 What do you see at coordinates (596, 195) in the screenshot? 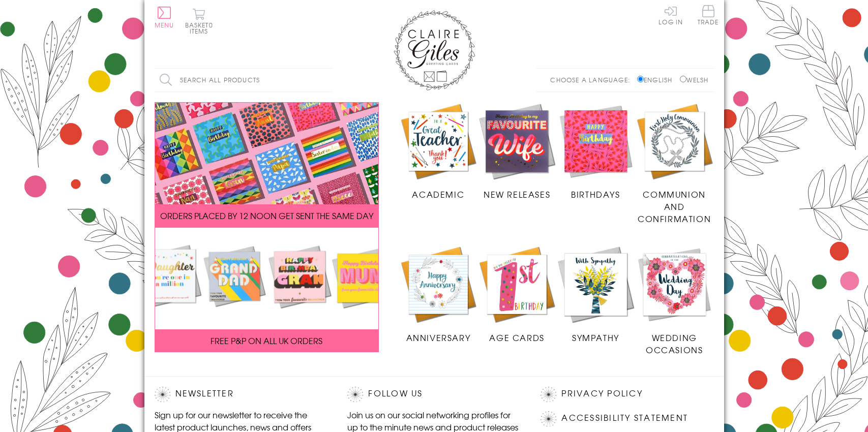
I see `span: Birthdays` at bounding box center [596, 195].